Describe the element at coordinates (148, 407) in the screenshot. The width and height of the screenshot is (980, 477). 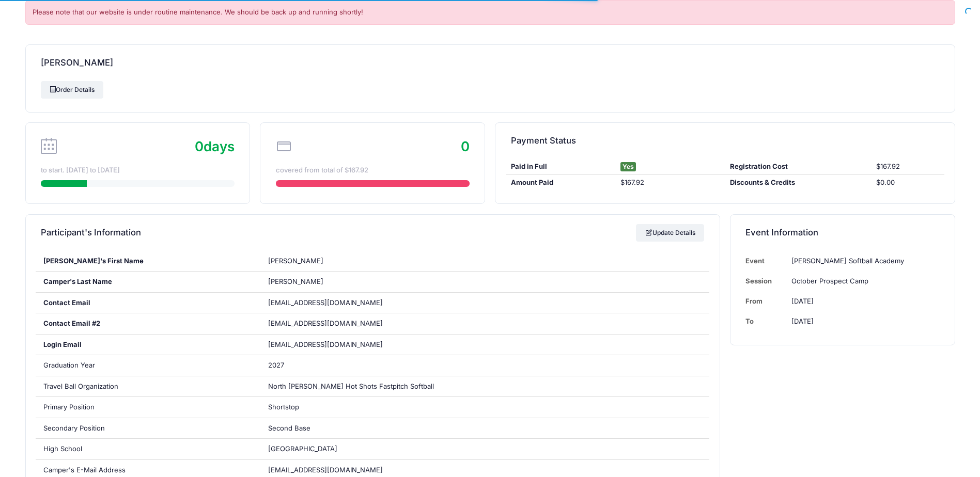
I see `div: Primary Position` at that location.